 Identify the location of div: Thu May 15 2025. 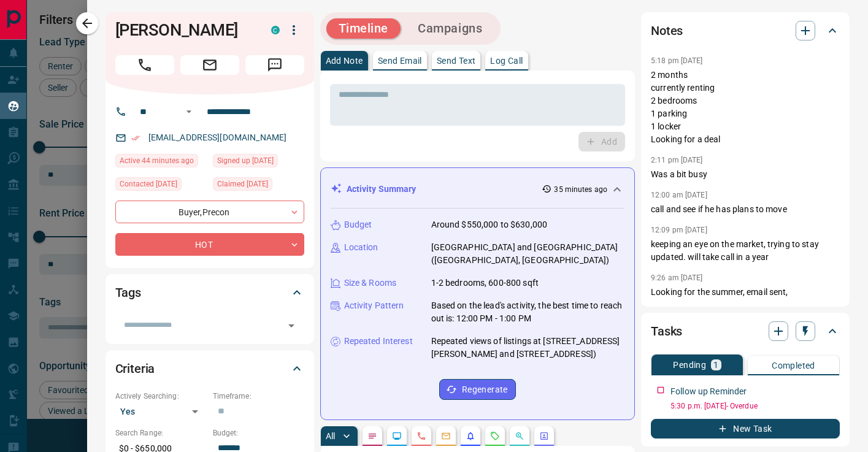
(161, 186).